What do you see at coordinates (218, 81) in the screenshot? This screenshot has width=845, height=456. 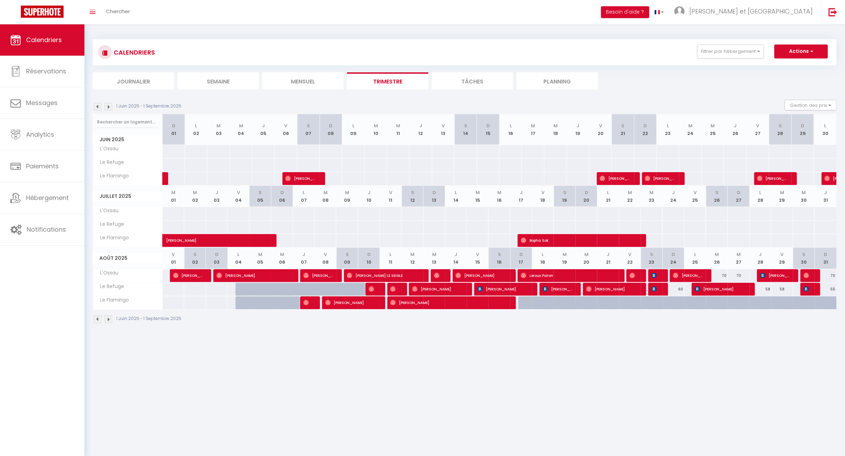 I see `li: Semaine` at bounding box center [218, 81].